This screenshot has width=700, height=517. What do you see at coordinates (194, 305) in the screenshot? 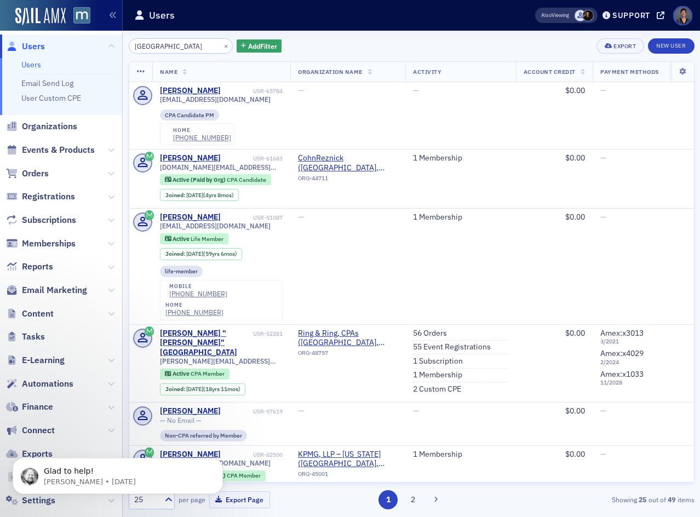
I see `div: home` at bounding box center [194, 305].